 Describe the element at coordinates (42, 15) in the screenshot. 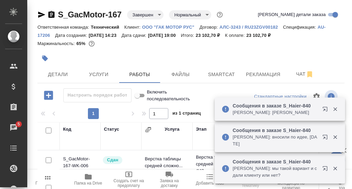

I see `button: Скопировать ссылку для ЯМессенджера` at that location.